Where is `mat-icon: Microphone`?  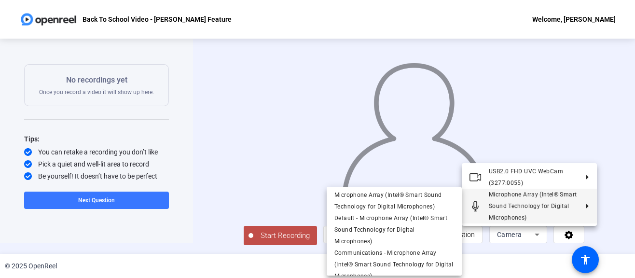 mat-icon: Microphone is located at coordinates (476, 206).